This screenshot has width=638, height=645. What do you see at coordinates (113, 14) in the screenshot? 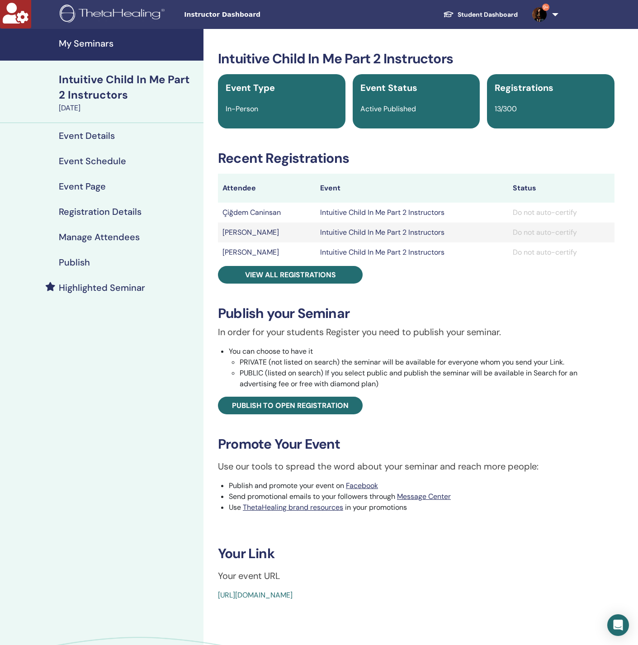
I see `img: logo.png` at bounding box center [113, 14].